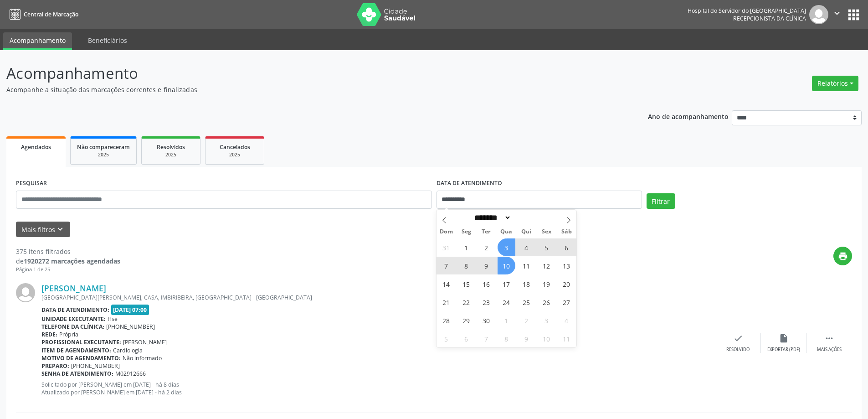 The image size is (868, 419). Describe the element at coordinates (108, 40) in the screenshot. I see `a: Beneficiários` at that location.